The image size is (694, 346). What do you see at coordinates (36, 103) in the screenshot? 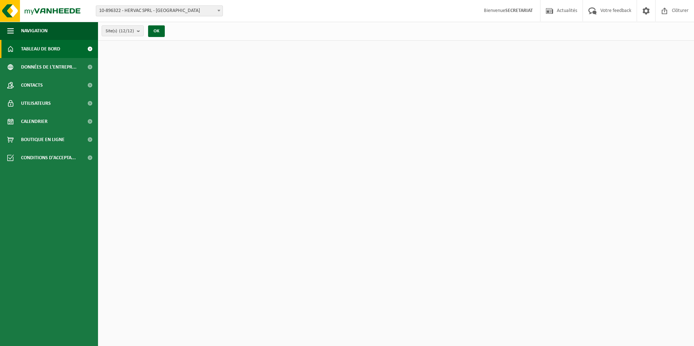
I see `span: Utilisateurs` at bounding box center [36, 103].